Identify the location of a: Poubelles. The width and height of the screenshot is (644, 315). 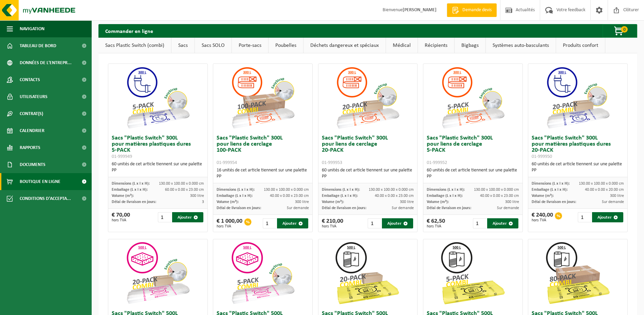
(286, 45).